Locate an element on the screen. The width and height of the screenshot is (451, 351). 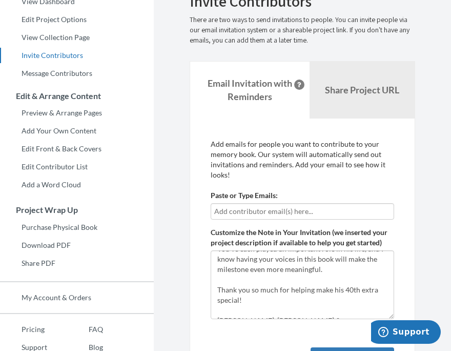
input: Add contributor email(s) here... is located at coordinates (302, 211).